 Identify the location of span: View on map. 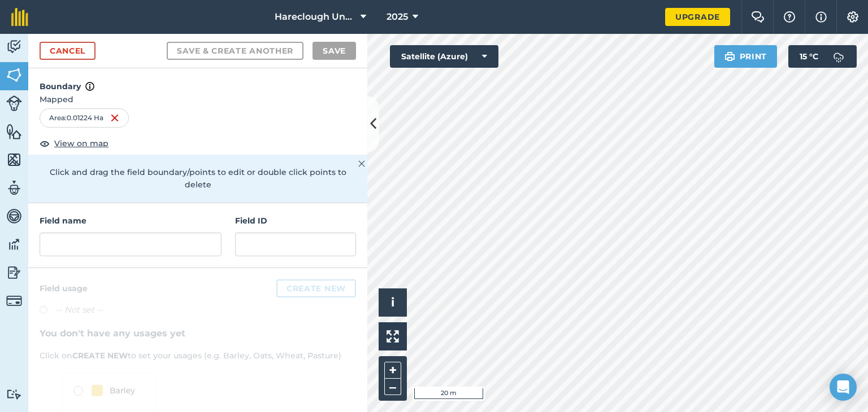
(81, 143).